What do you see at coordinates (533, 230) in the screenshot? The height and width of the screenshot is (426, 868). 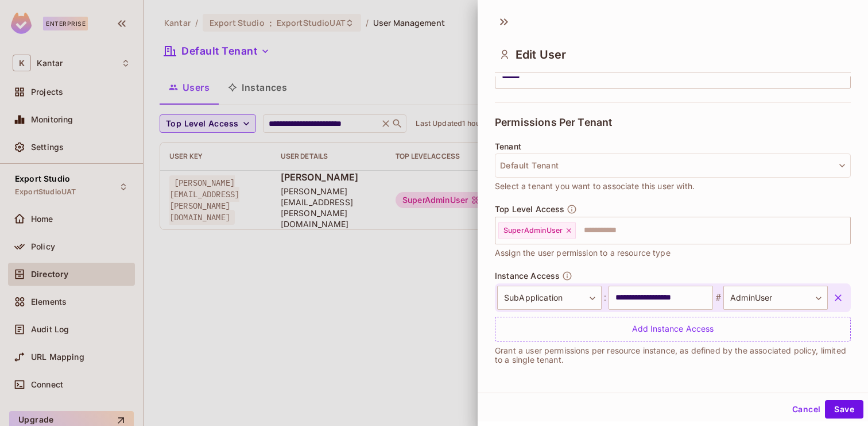 I see `span: SuperAdminUser` at bounding box center [533, 230].